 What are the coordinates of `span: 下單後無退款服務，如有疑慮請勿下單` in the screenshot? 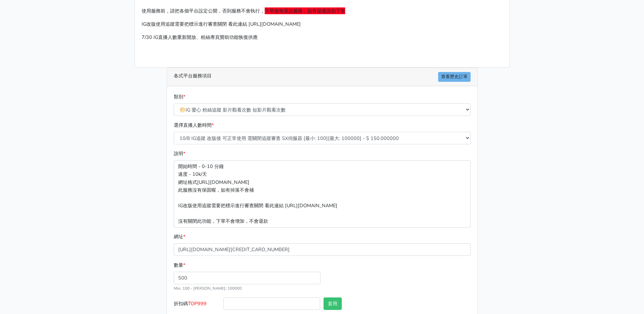 It's located at (305, 11).